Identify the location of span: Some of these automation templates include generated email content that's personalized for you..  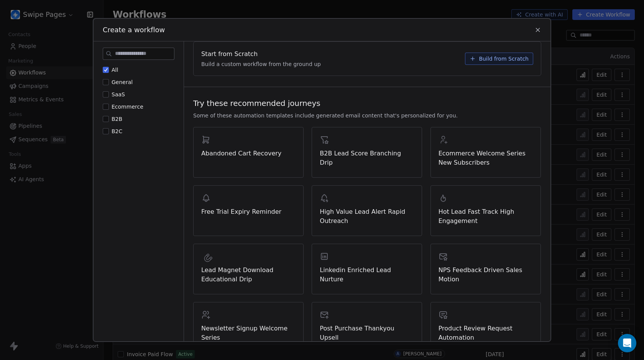
(325, 116).